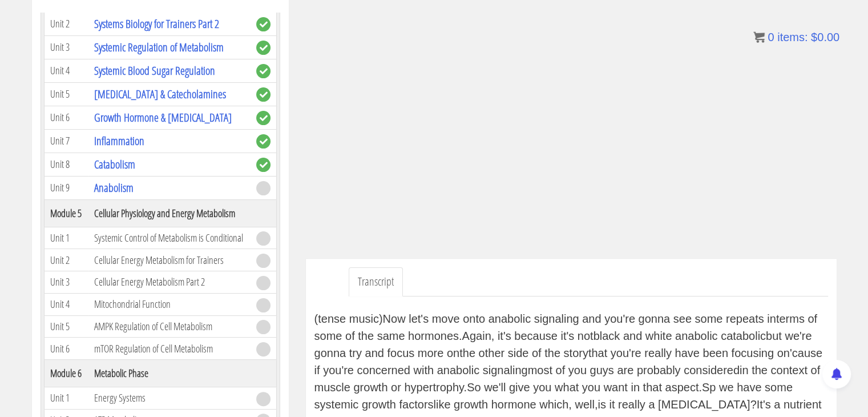 The image size is (868, 417). I want to click on span: items:, so click(792, 37).